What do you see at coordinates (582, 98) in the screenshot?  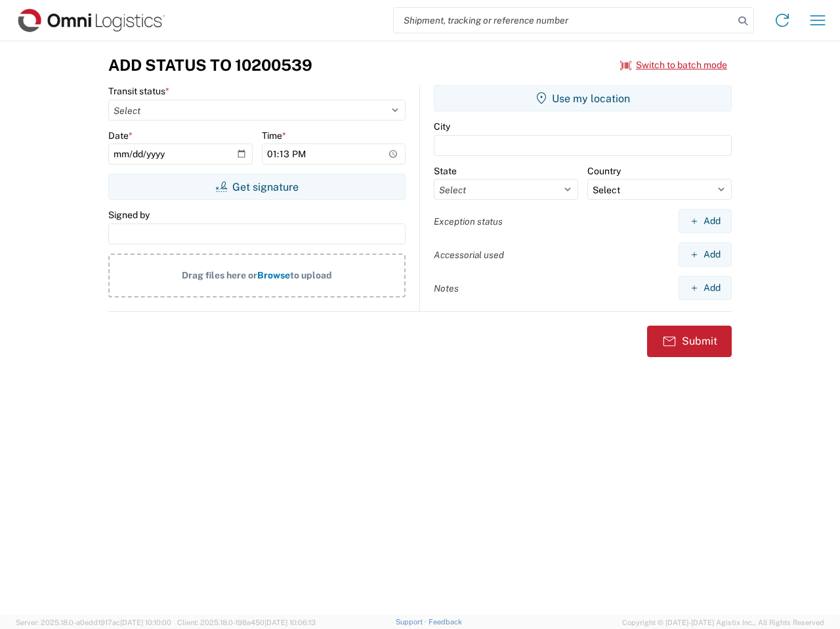 I see `button: Use my location` at bounding box center [582, 98].